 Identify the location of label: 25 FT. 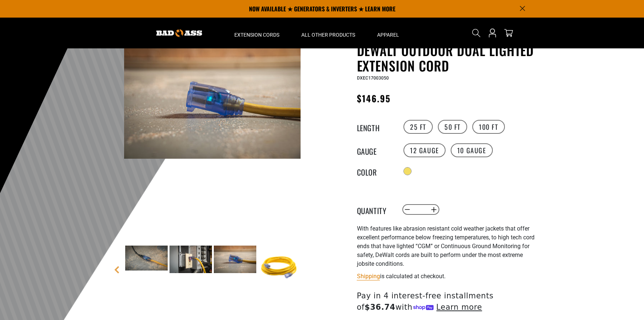
(418, 127).